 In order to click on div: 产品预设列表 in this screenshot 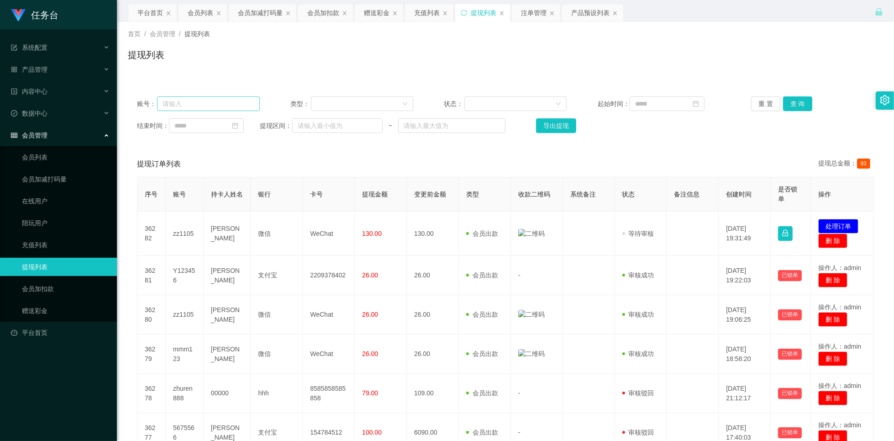, I will do `click(590, 13)`.